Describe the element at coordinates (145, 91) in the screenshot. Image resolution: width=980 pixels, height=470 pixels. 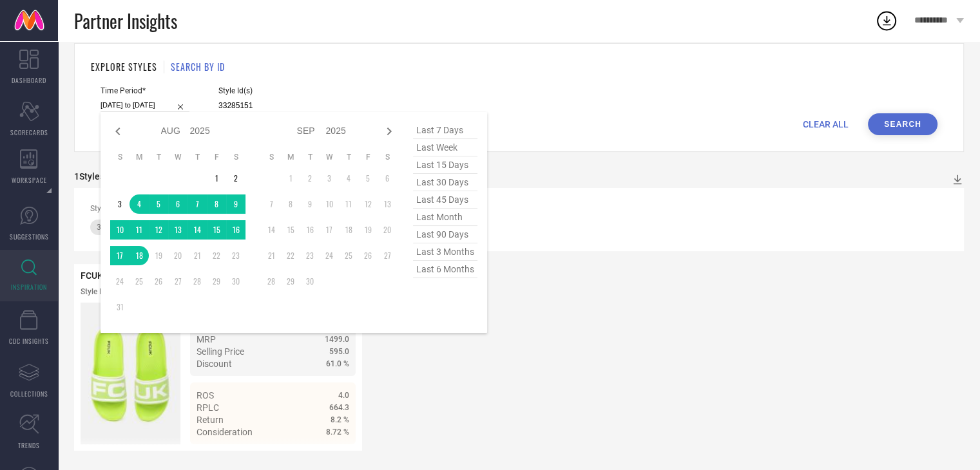
I see `span: Time Period*` at that location.